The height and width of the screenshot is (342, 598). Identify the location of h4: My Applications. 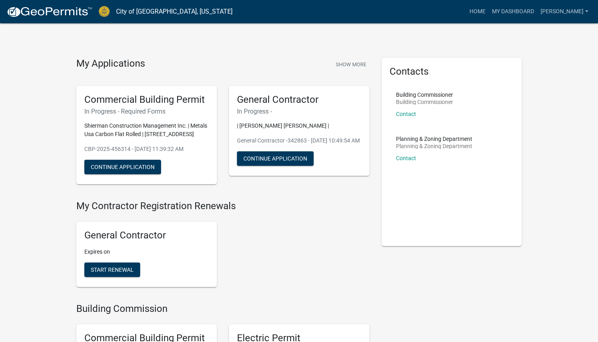
(110, 64).